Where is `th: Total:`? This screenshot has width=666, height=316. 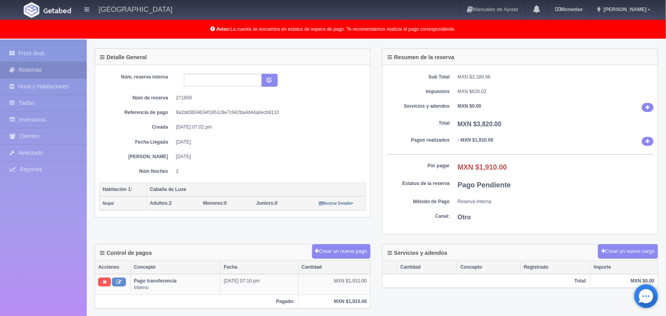 th: Total: is located at coordinates (487, 281).